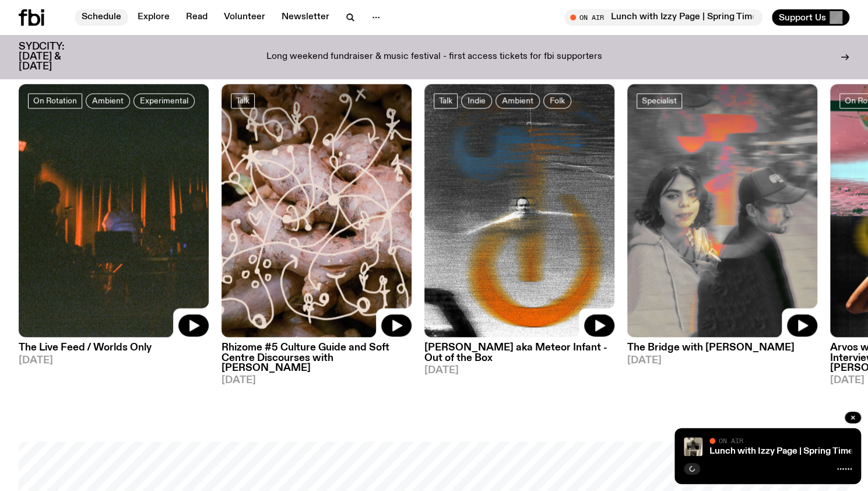 Image resolution: width=868 pixels, height=491 pixels. What do you see at coordinates (317, 210) in the screenshot?
I see `img: A close up picture of a bunch of ginger roots. Yellow squiggles with arrows, hearts and dots are ...` at bounding box center [317, 210].